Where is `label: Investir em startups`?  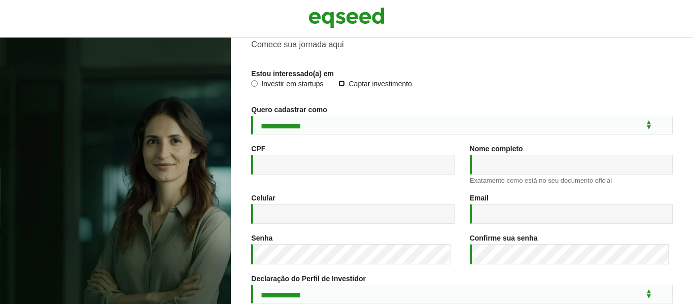
label: Investir em startups is located at coordinates (287, 85).